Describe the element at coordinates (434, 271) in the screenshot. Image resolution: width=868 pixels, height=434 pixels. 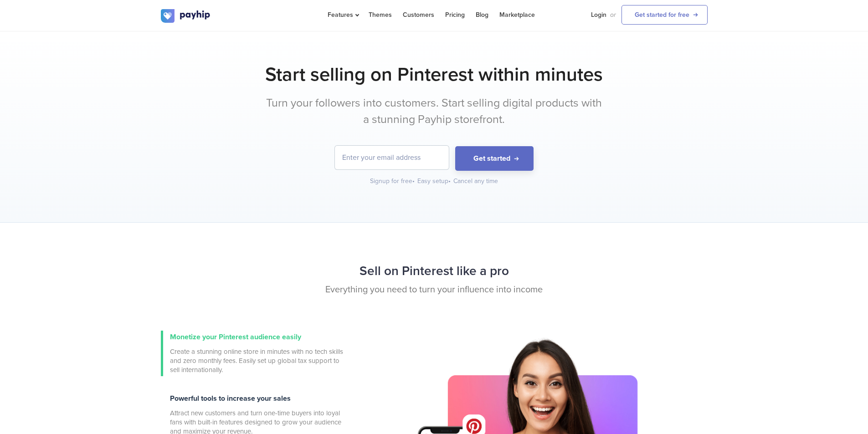
I see `h2: Sell on Pinterest like a pro` at that location.